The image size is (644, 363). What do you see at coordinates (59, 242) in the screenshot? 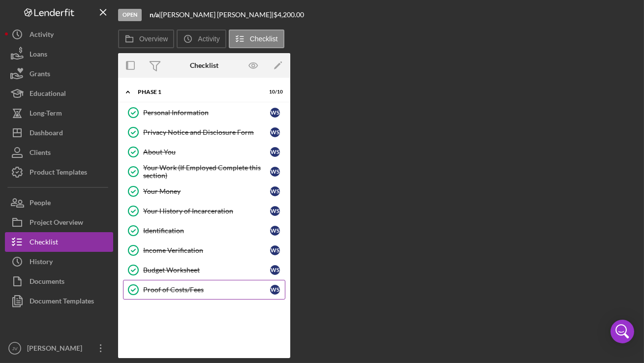
I see `a: Checklist` at bounding box center [59, 242].